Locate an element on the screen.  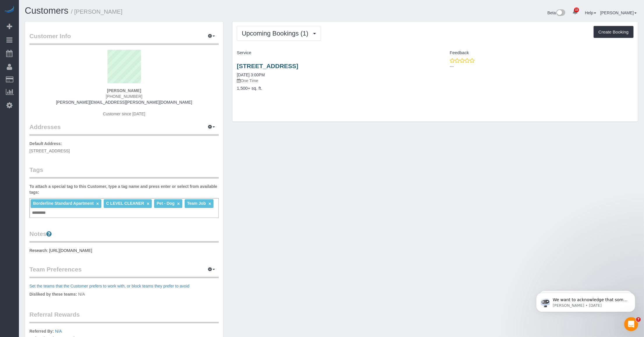
a: Beta is located at coordinates (556, 13).